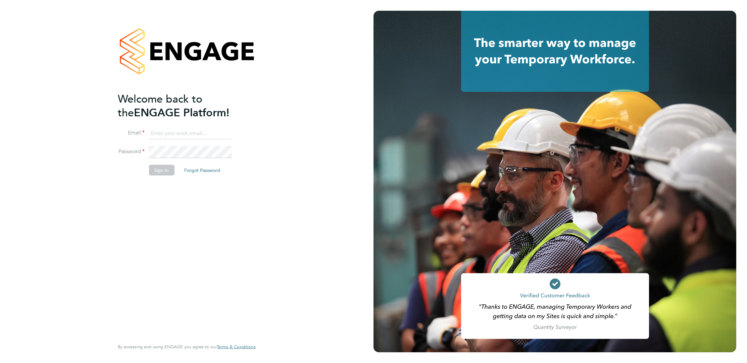  What do you see at coordinates (187, 347) in the screenshot?
I see `span: By accessing and using ENGAGE you agree to our` at bounding box center [187, 347].